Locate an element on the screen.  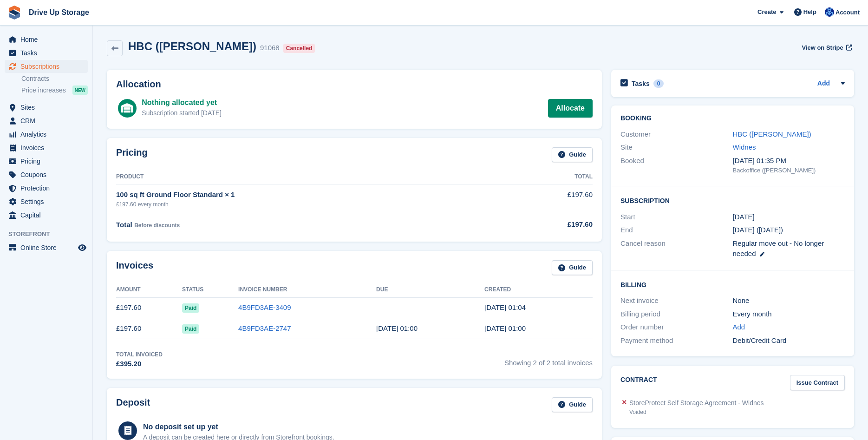
img: stora-icon-8386f47178a22dfd0bd8f6a31ec36ba5ce8667c1dd55bd0f319d3a0aa187defe.svg is located at coordinates (14, 12).